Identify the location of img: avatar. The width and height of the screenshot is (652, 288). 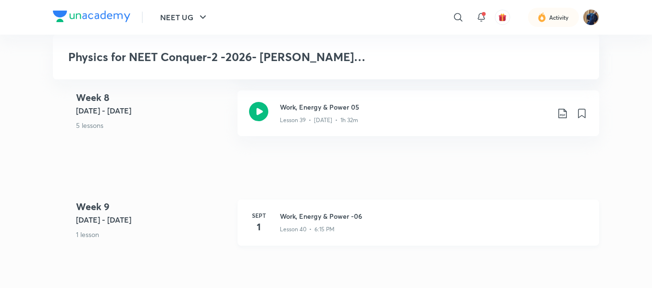
(502, 17).